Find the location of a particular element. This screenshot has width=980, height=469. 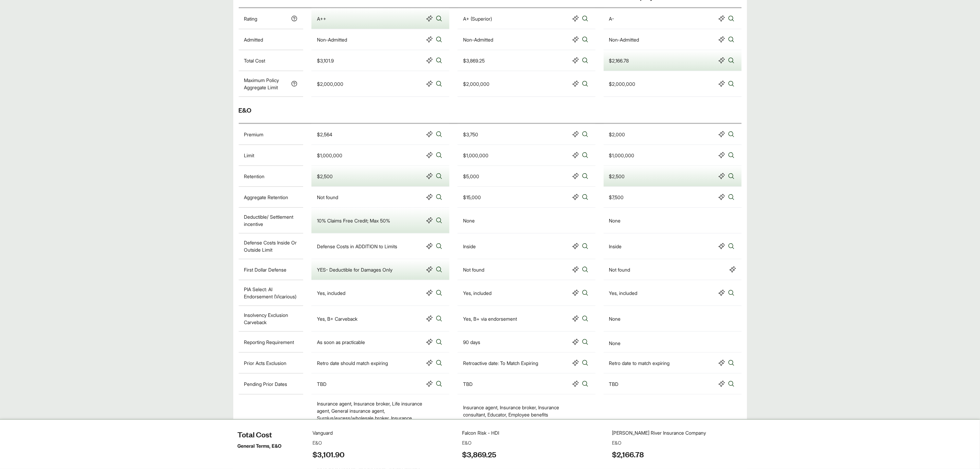

div: 90 days is located at coordinates (471, 342).